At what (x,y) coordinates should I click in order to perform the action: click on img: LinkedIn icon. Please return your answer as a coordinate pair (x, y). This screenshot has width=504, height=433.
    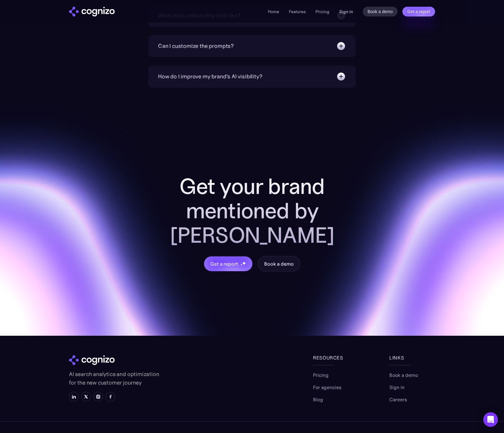
    Looking at the image, I should click on (74, 397).